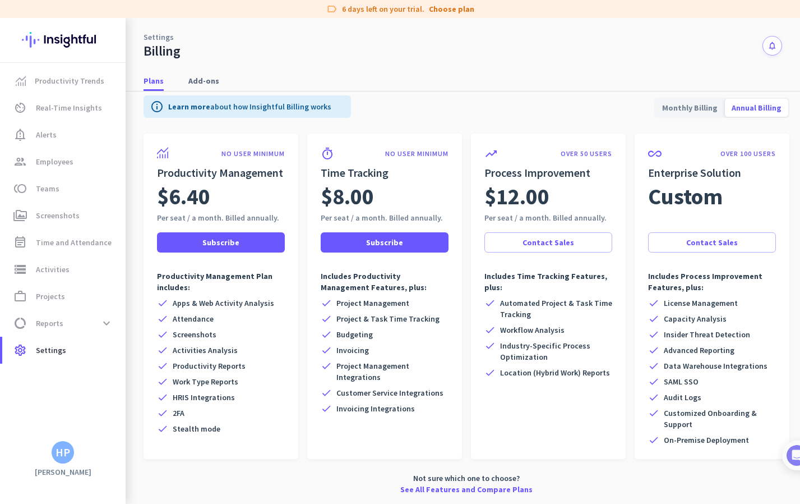 This screenshot has width=800, height=504. What do you see at coordinates (690, 108) in the screenshot?
I see `span: Monthly Billing` at bounding box center [690, 108].